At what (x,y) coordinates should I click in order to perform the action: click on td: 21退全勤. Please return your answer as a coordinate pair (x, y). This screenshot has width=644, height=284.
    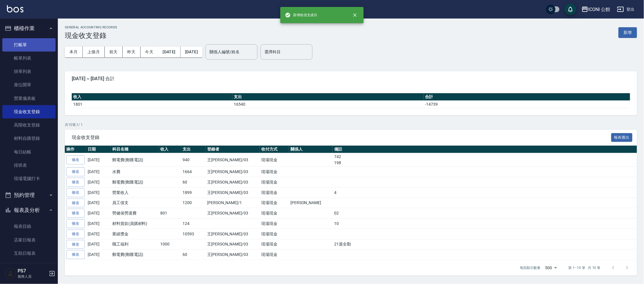
    Looking at the image, I should click on (485, 244).